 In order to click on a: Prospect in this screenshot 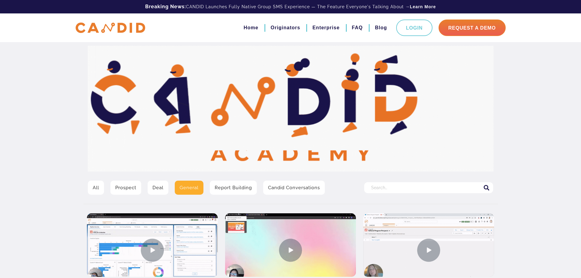, I will do `click(126, 188)`.